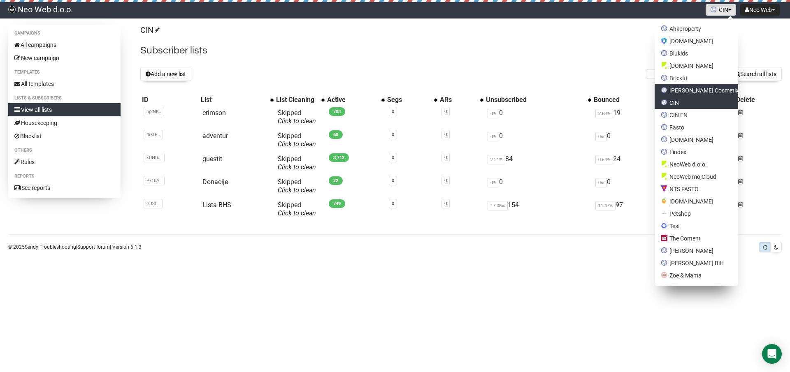 This screenshot has width=790, height=372. I want to click on a: Blukids, so click(696, 54).